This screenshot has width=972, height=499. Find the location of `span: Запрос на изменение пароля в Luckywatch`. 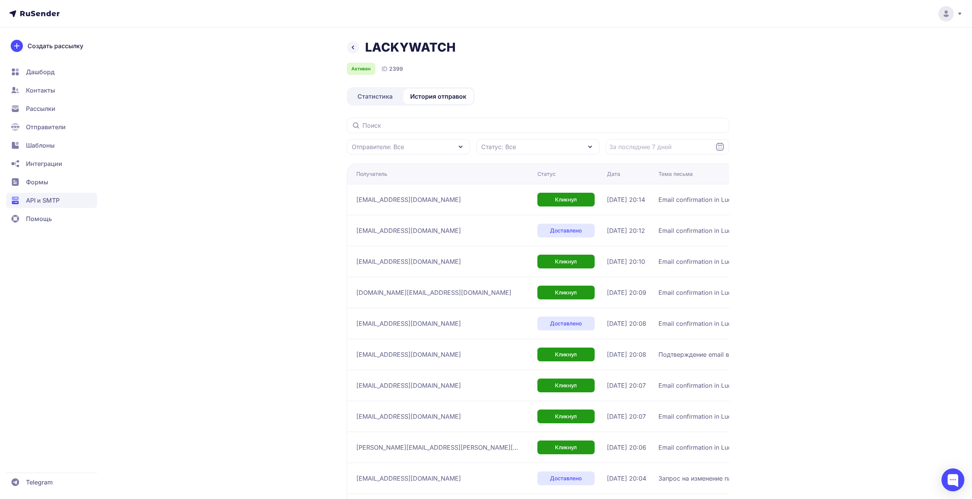

span: Запрос на изменение пароля в Luckywatch is located at coordinates (723, 478).